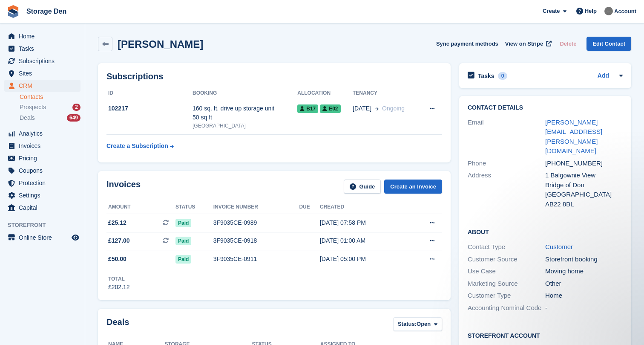  Describe the element at coordinates (584, 185) in the screenshot. I see `div: Bridge of Don` at that location.